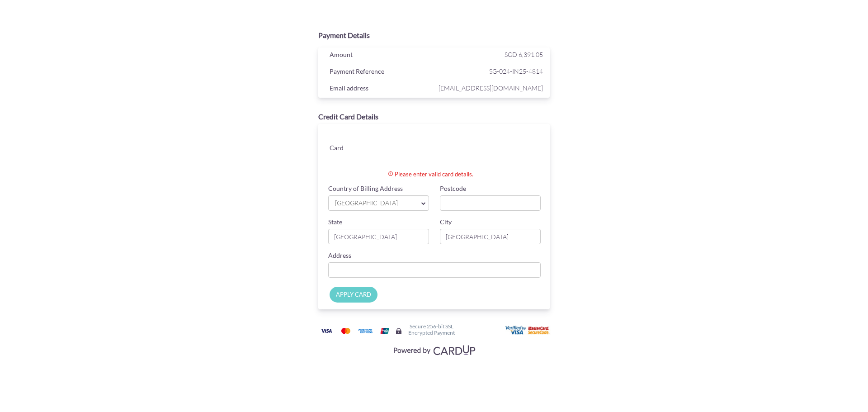 The image size is (868, 412). Describe the element at coordinates (434, 35) in the screenshot. I see `div: Payment Details` at that location.